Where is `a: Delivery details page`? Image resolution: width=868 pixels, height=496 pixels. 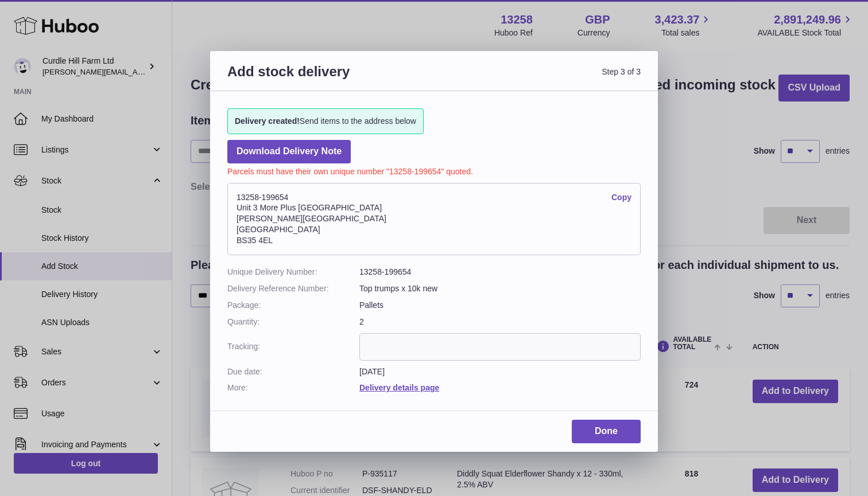
a: Delivery details page is located at coordinates (399, 388).